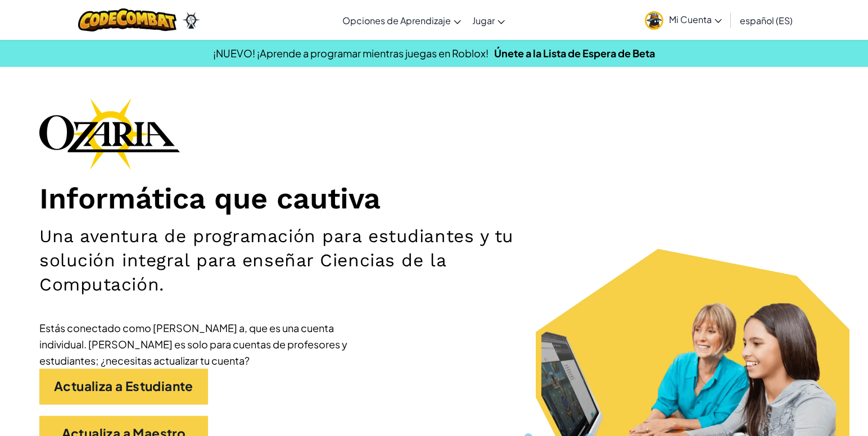 The image size is (868, 436). I want to click on a: Actualiza a Estudiante, so click(124, 387).